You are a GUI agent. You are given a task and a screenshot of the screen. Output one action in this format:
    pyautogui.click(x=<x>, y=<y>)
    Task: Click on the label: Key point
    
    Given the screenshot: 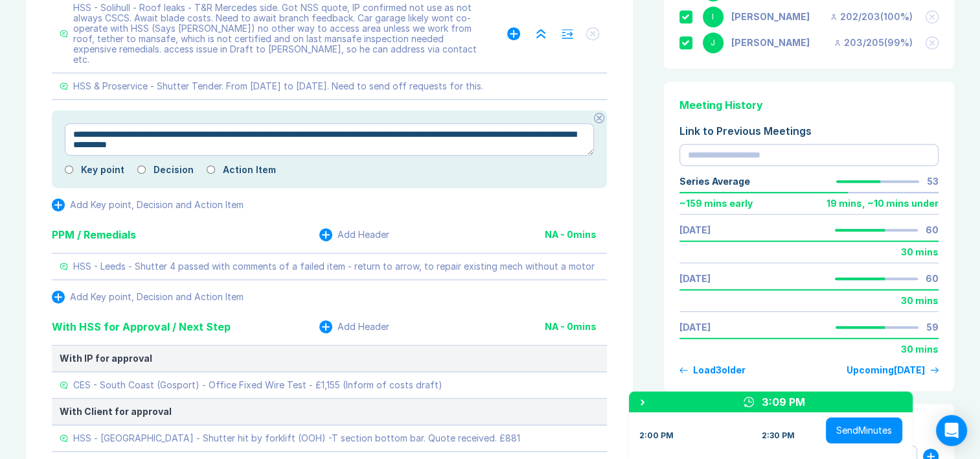 What is the action you would take?
    pyautogui.click(x=102, y=170)
    